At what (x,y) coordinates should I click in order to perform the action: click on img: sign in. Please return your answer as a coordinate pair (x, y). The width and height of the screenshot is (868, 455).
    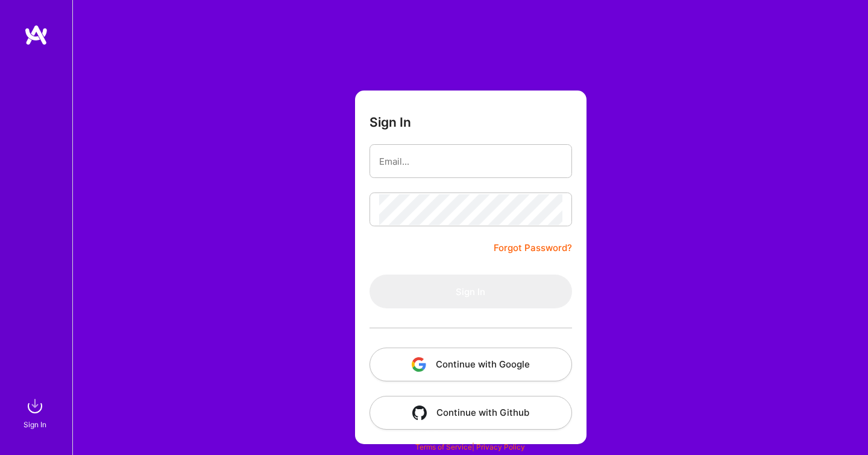
    Looking at the image, I should click on (35, 406).